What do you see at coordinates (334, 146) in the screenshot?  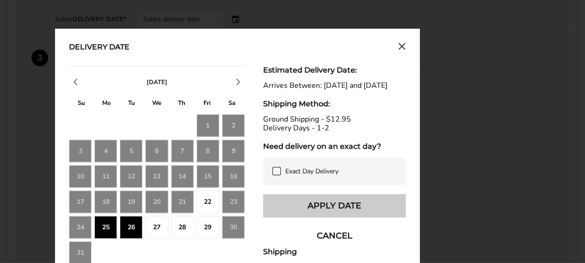 I see `div: Need delivery on an exact day?` at bounding box center [334, 146].